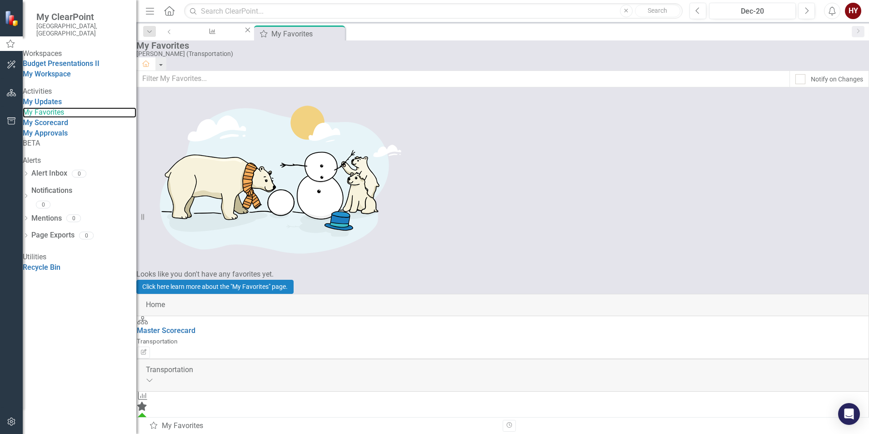 The height and width of the screenshot is (434, 869). What do you see at coordinates (49, 173) in the screenshot?
I see `a: Alert Inbox` at bounding box center [49, 173].